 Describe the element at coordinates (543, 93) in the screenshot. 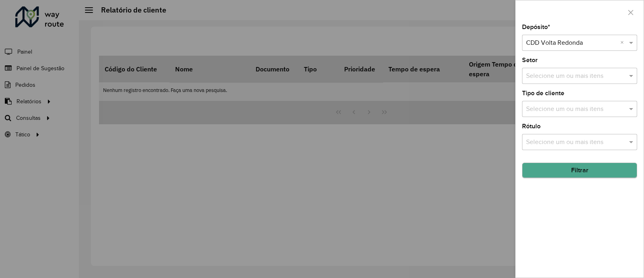

I see `label: Tipo de cliente` at that location.